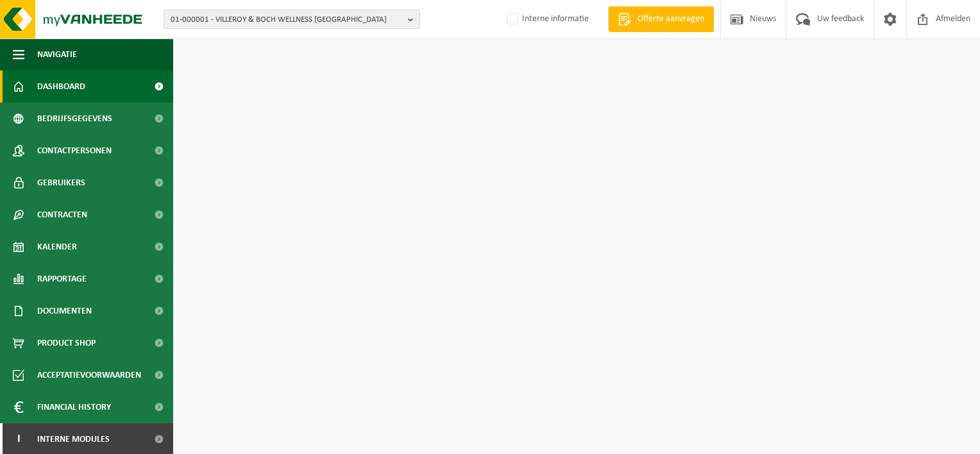  Describe the element at coordinates (57, 54) in the screenshot. I see `span: Navigatie` at that location.